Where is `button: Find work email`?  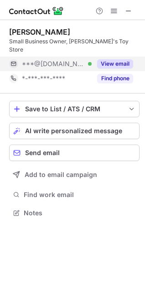
button: Find work email is located at coordinates (74, 195).